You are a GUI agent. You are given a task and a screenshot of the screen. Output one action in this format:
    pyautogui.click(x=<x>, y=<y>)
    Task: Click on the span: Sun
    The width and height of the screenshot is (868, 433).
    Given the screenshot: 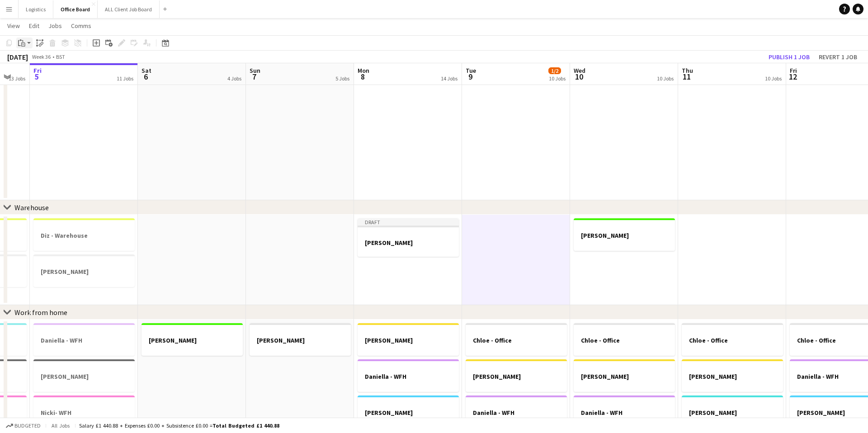 What is the action you would take?
    pyautogui.click(x=255, y=70)
    